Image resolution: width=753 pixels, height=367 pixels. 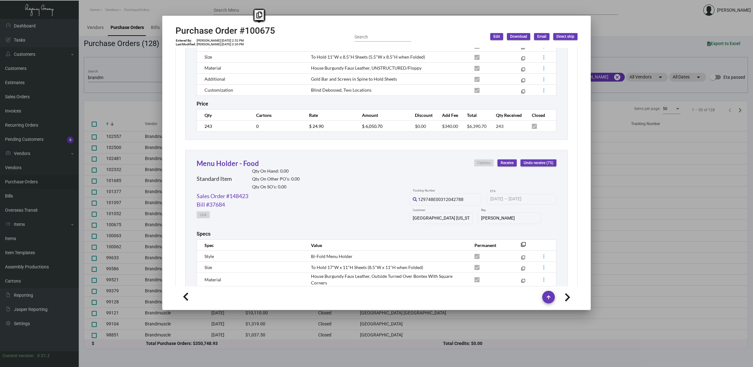 I want to click on th: Add Fee, so click(x=449, y=115).